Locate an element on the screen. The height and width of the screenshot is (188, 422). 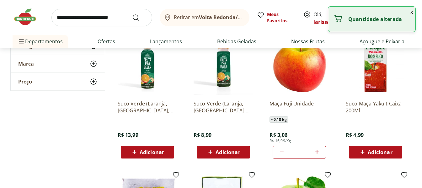
a: Bebidas Geladas is located at coordinates (237, 41).